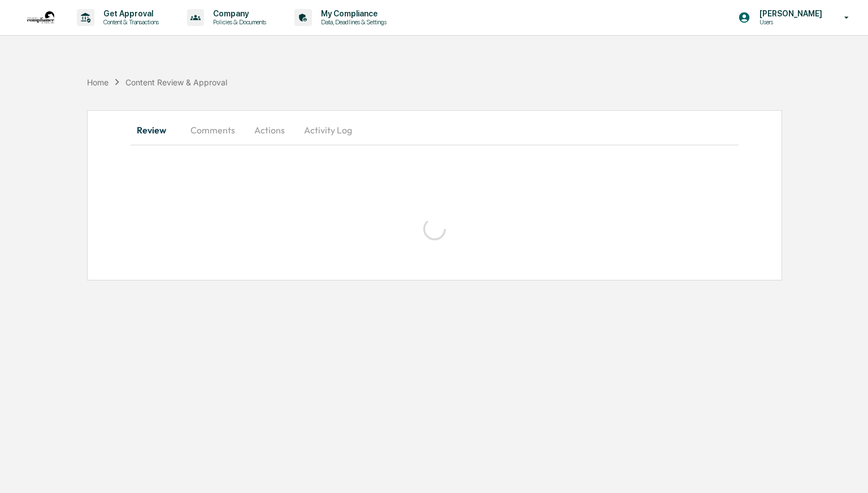  What do you see at coordinates (352, 13) in the screenshot?
I see `p: My Compliance` at bounding box center [352, 13].